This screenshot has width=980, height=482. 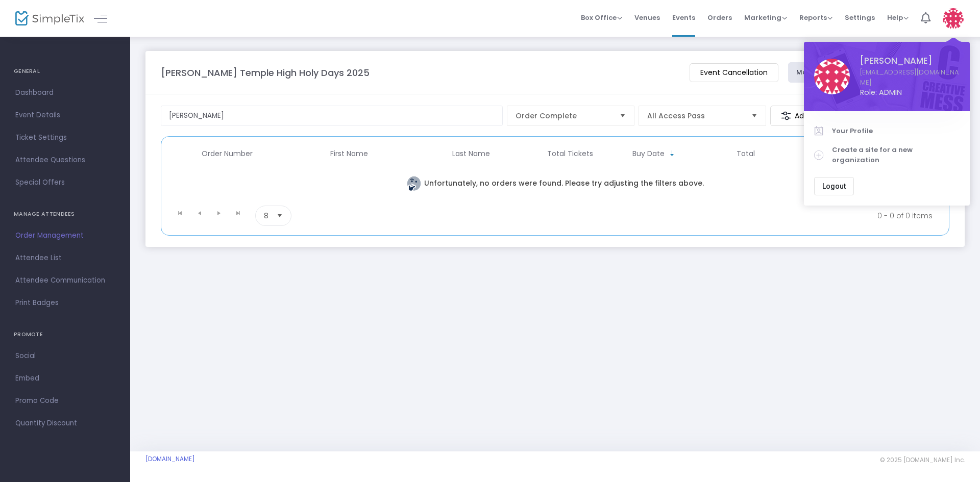 What do you see at coordinates (823, 72) in the screenshot?
I see `button: More Reports` at bounding box center [823, 72].